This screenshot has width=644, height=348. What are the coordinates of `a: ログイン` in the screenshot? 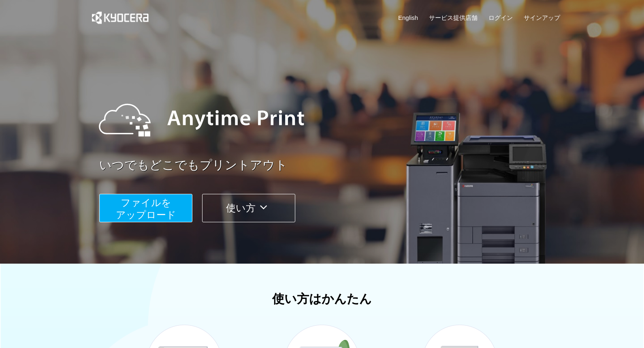 It's located at (500, 17).